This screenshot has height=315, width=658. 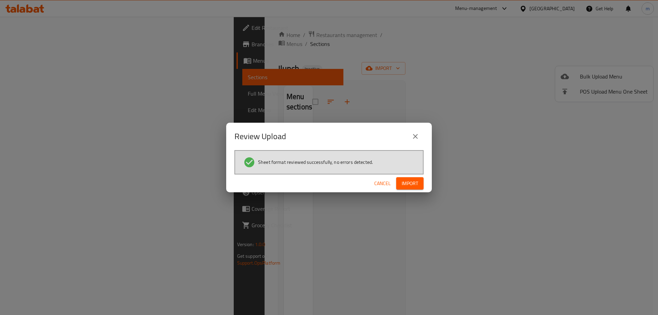 I want to click on span: Sheet format reviewed successfully, no errors detected., so click(x=315, y=162).